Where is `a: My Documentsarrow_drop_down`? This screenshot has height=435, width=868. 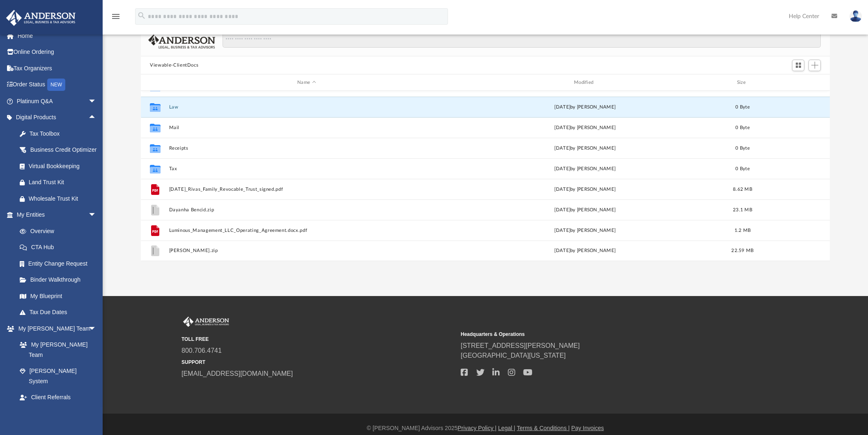
a: My Documentsarrow_drop_down is located at coordinates (55, 413).